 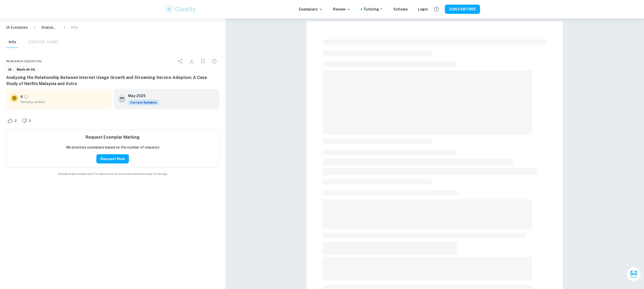 I want to click on div: Share, so click(x=180, y=61).